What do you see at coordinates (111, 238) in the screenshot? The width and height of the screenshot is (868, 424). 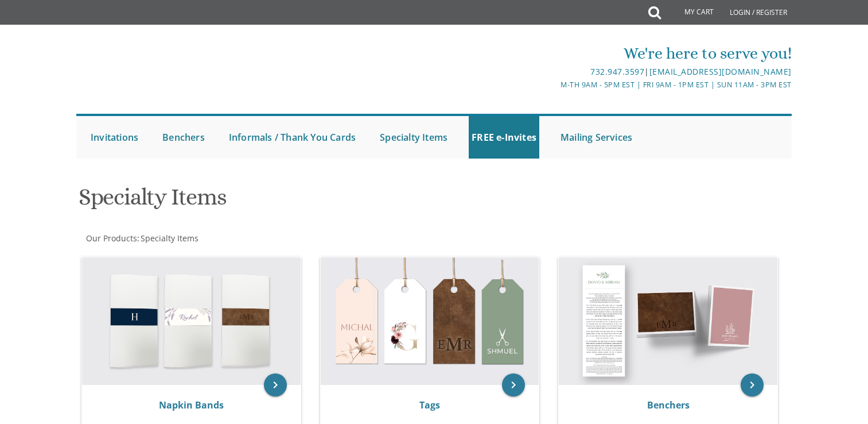 I see `a: Our Products` at bounding box center [111, 238].